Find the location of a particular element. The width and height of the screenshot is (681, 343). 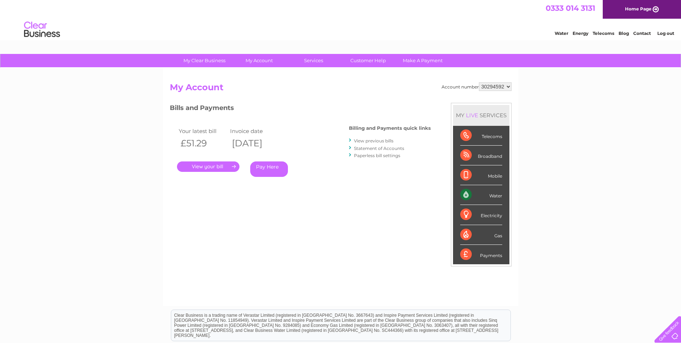

div: Telecoms is located at coordinates (481, 135).